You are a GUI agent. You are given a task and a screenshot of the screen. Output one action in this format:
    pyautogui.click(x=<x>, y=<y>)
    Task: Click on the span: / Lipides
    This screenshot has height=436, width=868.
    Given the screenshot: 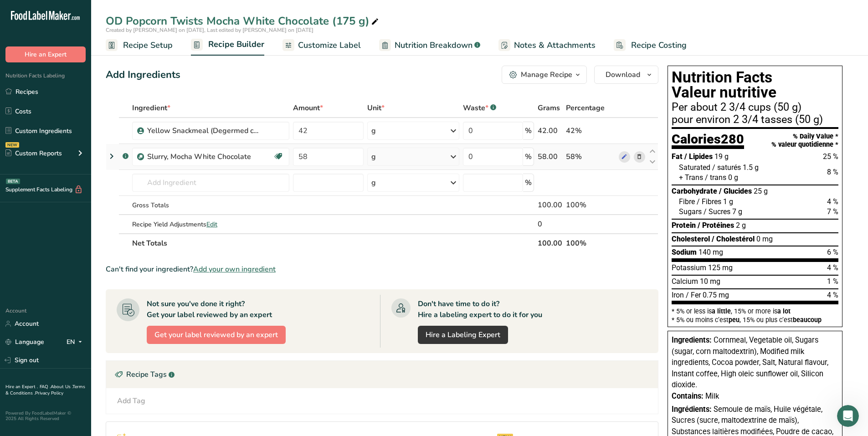 What is the action you would take?
    pyautogui.click(x=699, y=157)
    